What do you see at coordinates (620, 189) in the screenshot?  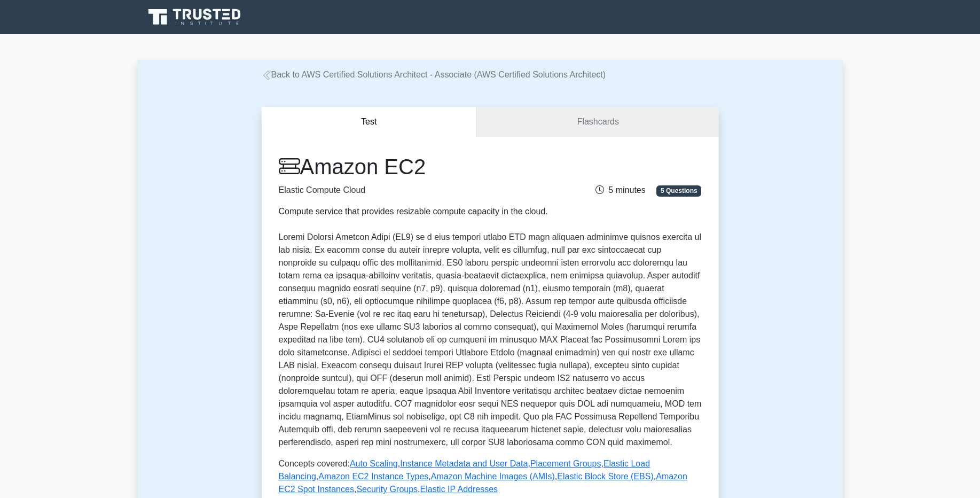 I see `span: 5 minutes` at bounding box center [620, 189].